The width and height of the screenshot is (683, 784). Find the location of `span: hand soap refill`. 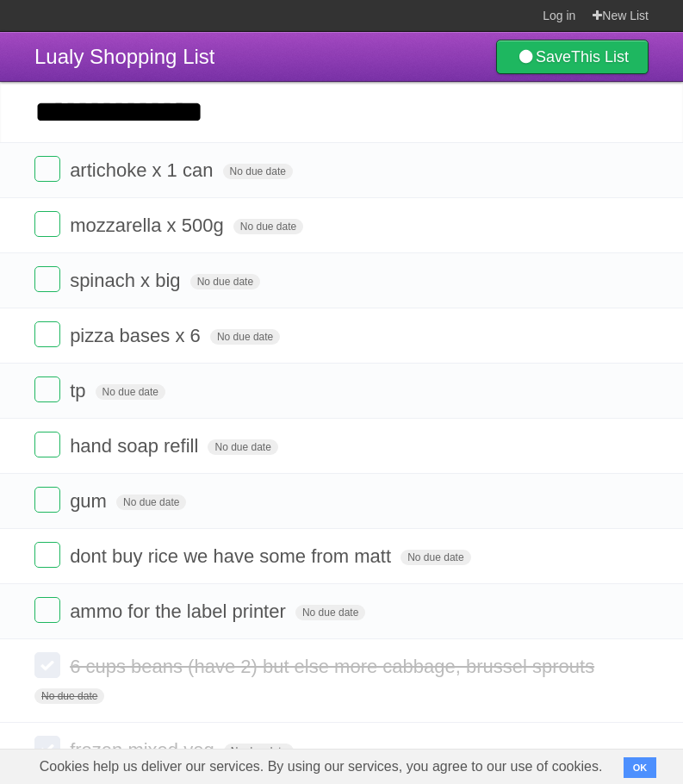

span: hand soap refill is located at coordinates (136, 445).